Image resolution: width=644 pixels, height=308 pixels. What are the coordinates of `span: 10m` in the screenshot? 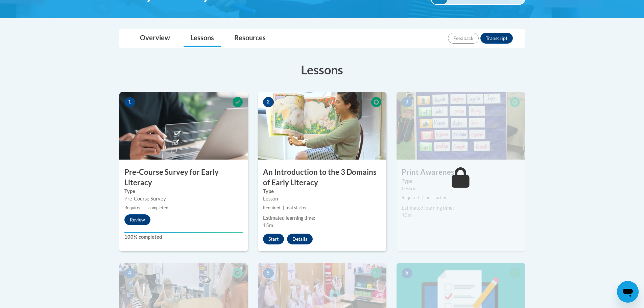 It's located at (407, 215).